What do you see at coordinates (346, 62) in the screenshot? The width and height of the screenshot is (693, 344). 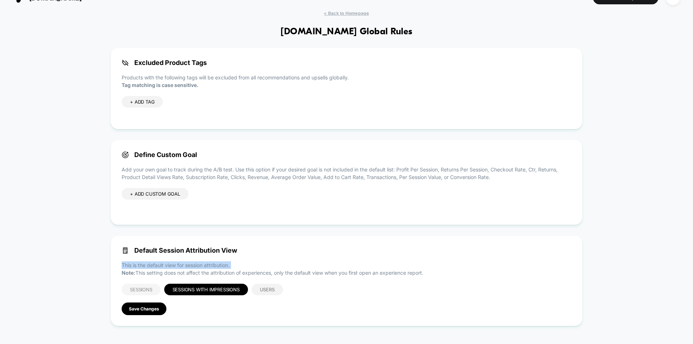 I see `span: Excluded Product Tags` at bounding box center [346, 62].